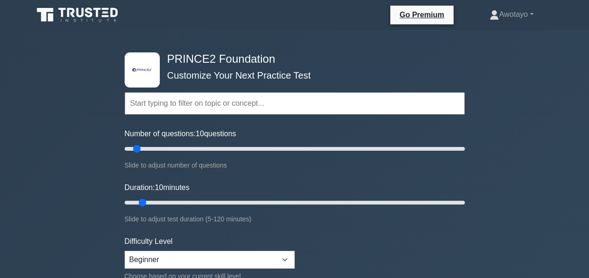 The width and height of the screenshot is (589, 278). Describe the element at coordinates (295, 219) in the screenshot. I see `div: Slide to adjust test duration (5-120 minutes)` at that location.